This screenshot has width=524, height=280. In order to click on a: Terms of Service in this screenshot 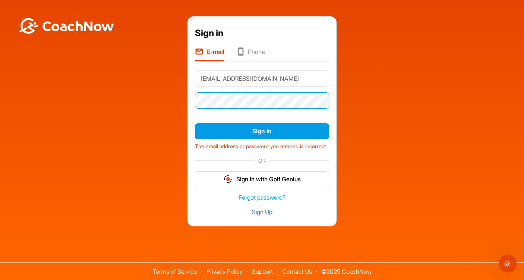, I will do `click(175, 272)`.